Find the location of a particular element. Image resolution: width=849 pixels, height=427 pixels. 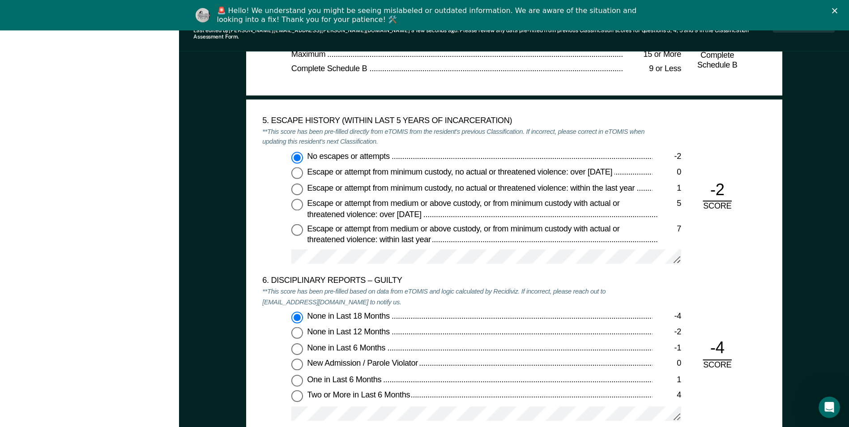

div: 7 is located at coordinates (669, 229).